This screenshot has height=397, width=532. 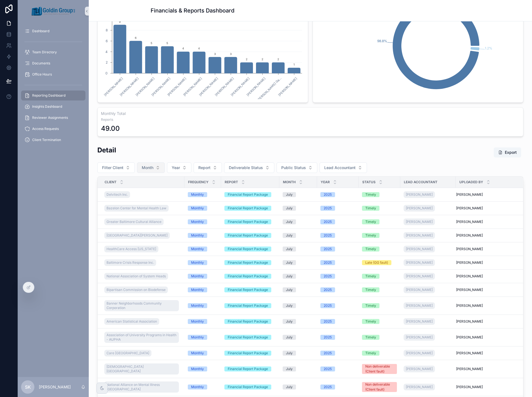 I want to click on span: Month, so click(x=147, y=167).